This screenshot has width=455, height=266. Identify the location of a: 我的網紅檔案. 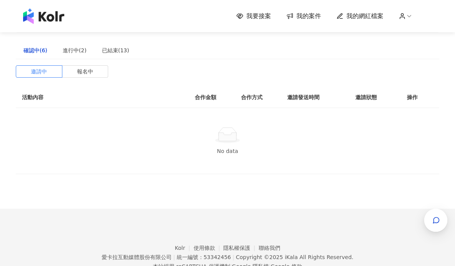
(360, 16).